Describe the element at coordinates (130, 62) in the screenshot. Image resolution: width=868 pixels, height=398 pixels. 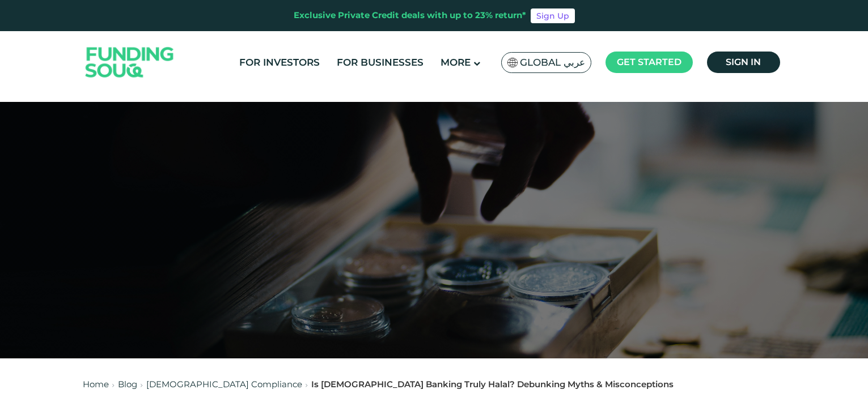
I see `img: Logo` at that location.